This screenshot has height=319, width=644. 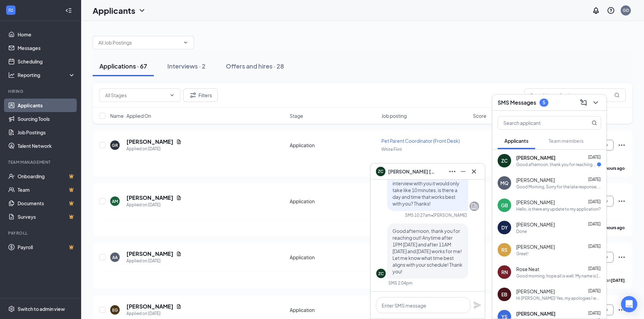 What do you see at coordinates (452, 172) in the screenshot?
I see `button: Ellipses` at bounding box center [452, 172].